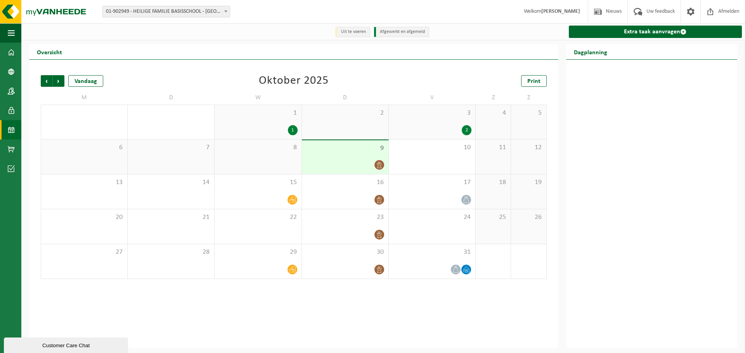 The image size is (745, 353). I want to click on div: Oktober 2025, so click(294, 81).